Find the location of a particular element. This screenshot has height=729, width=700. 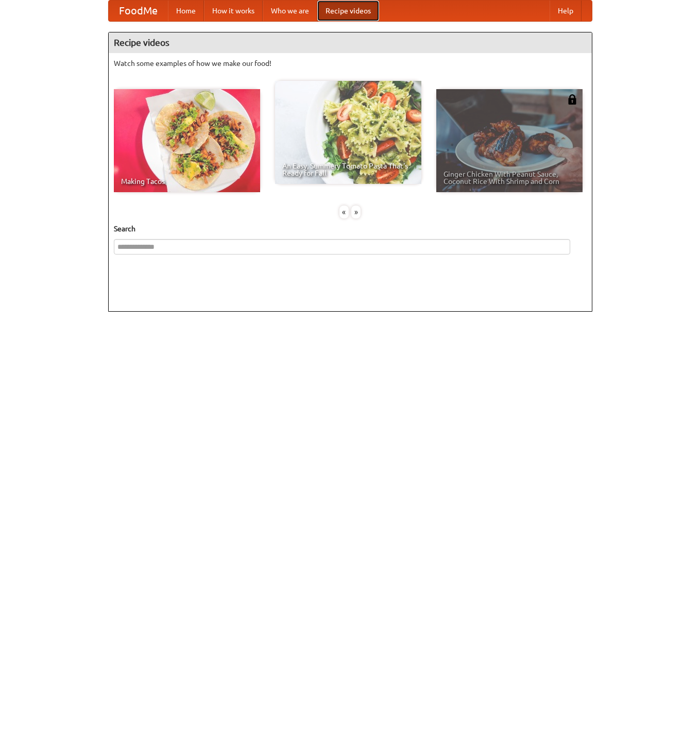

a: FoodMe is located at coordinates (139, 11).